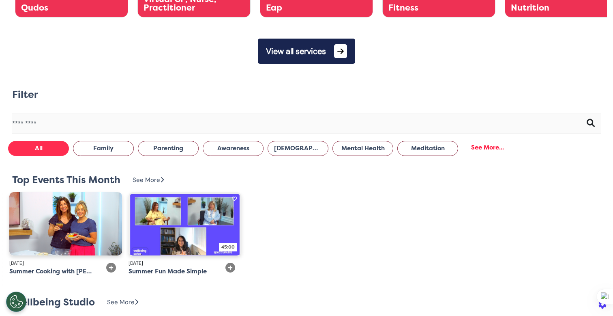  I want to click on div: See More..., so click(488, 147).